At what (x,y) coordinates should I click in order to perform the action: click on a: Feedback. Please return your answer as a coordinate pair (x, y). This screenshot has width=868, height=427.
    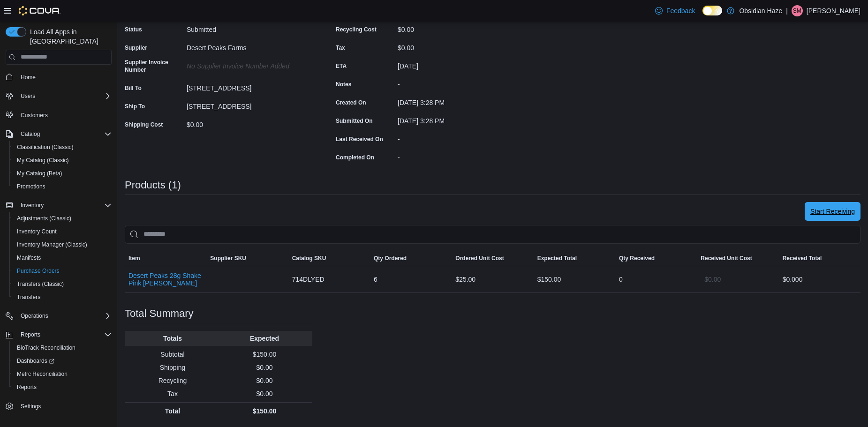
    Looking at the image, I should click on (675, 11).